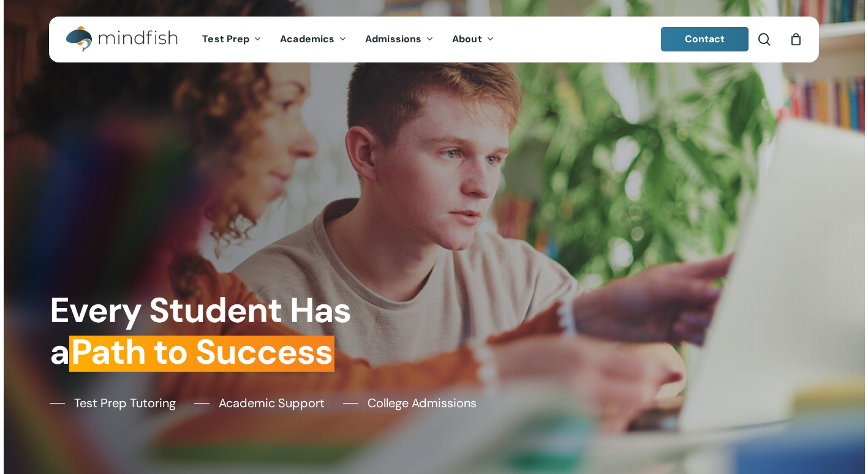 Image resolution: width=868 pixels, height=474 pixels. I want to click on a: Test Prep Tutoring, so click(112, 403).